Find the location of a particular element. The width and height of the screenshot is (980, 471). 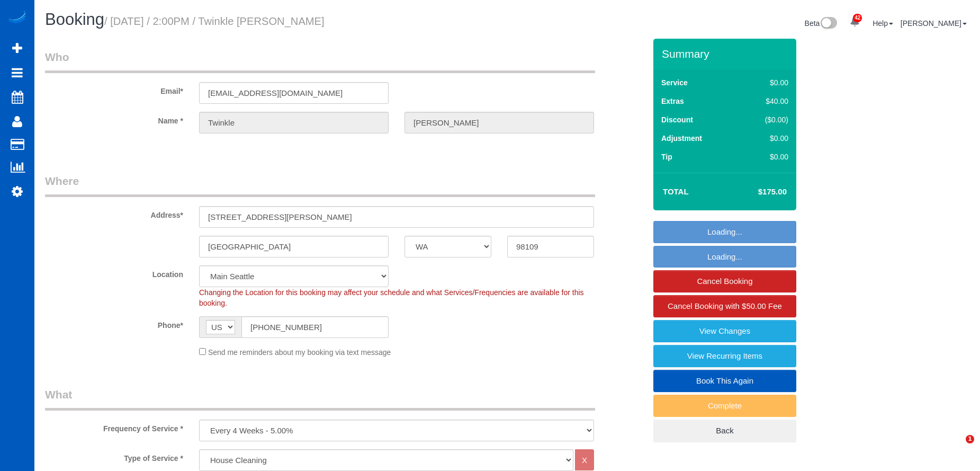

a: View Changes is located at coordinates (724, 331).